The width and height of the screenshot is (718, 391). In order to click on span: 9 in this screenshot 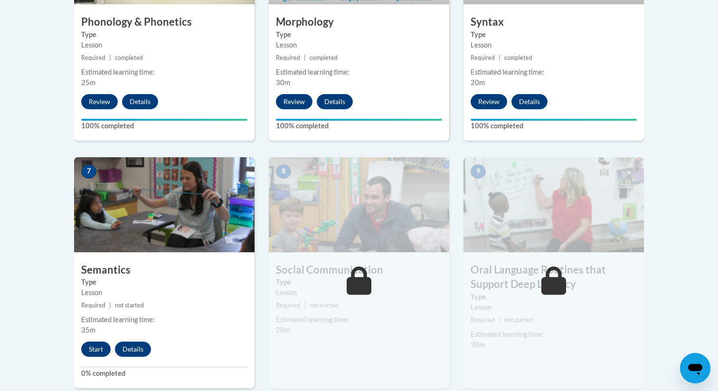, I will do `click(478, 172)`.